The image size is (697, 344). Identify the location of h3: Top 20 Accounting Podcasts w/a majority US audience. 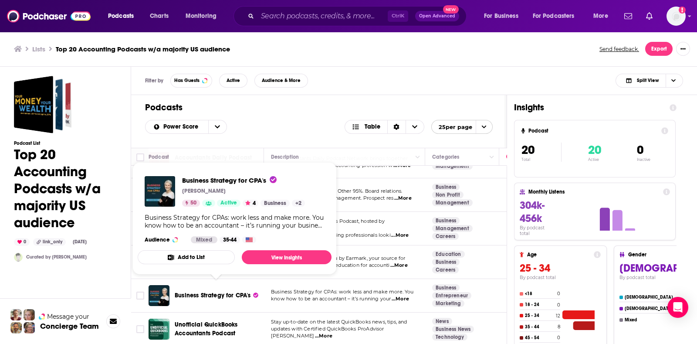
(143, 49).